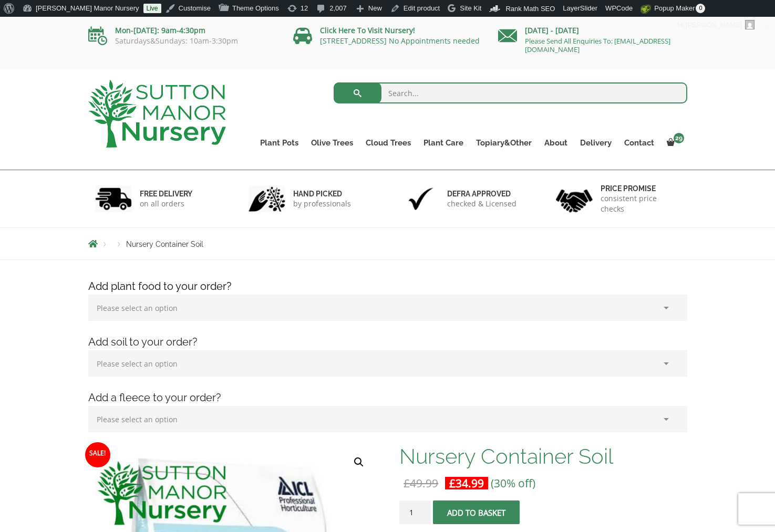 The image size is (775, 532). Describe the element at coordinates (152, 8) in the screenshot. I see `a: Live` at that location.